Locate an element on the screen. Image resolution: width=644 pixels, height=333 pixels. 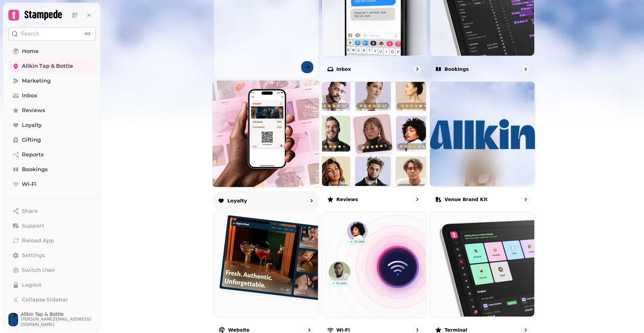
button: Reload App is located at coordinates (52, 241).